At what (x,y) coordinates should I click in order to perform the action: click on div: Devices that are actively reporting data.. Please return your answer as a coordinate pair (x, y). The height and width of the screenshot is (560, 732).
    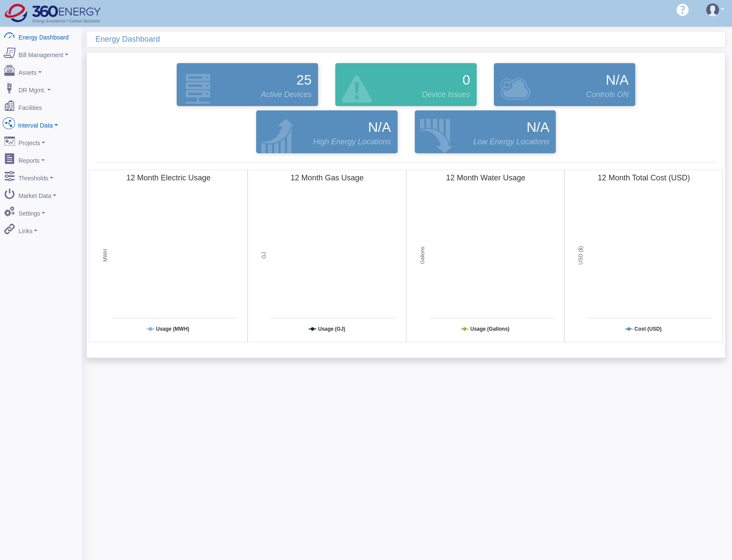
    Looking at the image, I should click on (247, 85).